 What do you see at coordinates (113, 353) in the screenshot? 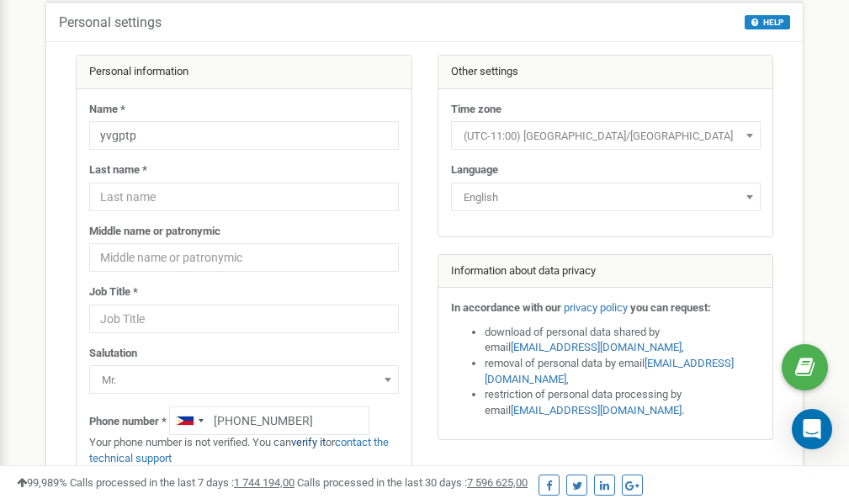
I see `label: Salutation` at bounding box center [113, 353].